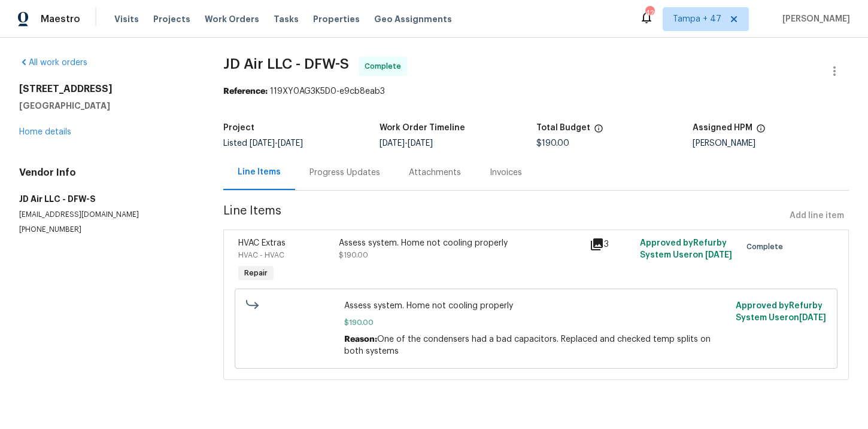  I want to click on div: 119XY0AG3K5D0-e9cb8eab3, so click(536, 92).